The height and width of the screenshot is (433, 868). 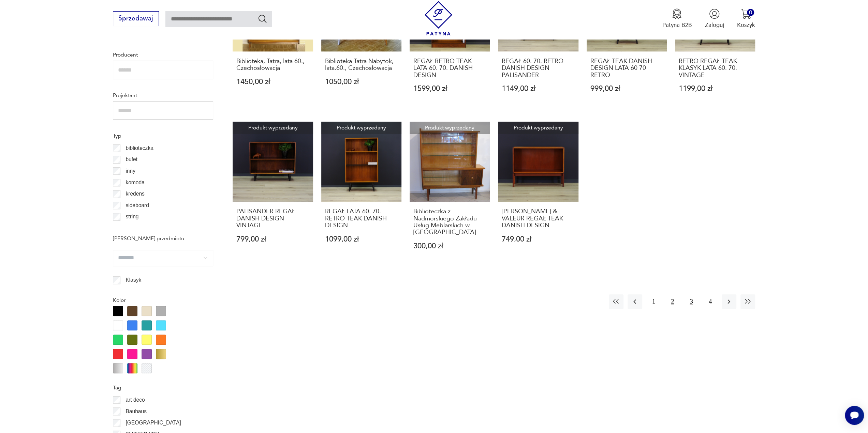 I want to click on p: witryna, so click(x=134, y=229).